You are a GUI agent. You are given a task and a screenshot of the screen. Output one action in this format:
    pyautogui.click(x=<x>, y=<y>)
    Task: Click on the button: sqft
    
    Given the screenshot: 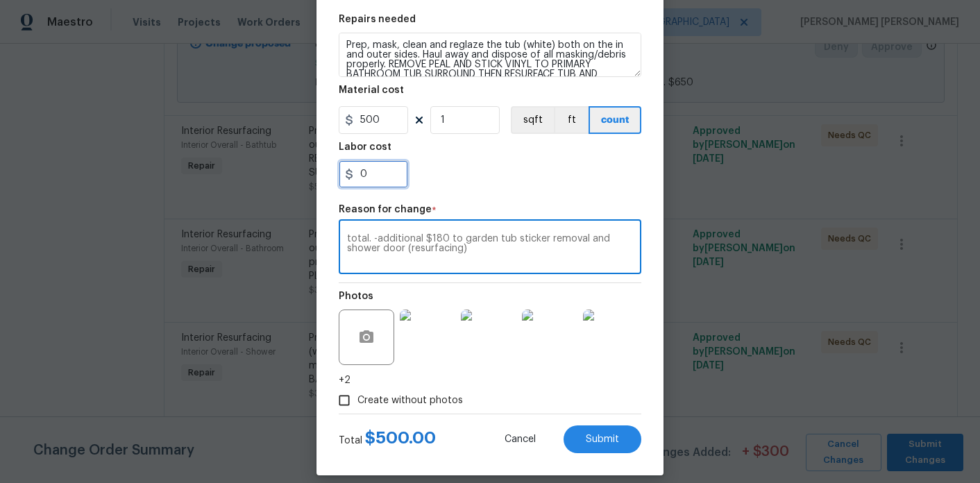 What is the action you would take?
    pyautogui.click(x=532, y=120)
    